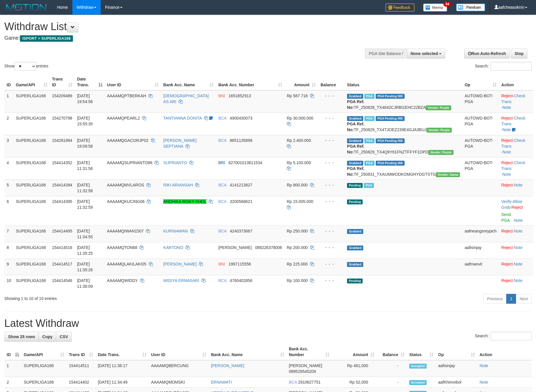 This screenshot has height=392, width=536. Describe the element at coordinates (516, 82) in the screenshot. I see `th: Action` at that location.